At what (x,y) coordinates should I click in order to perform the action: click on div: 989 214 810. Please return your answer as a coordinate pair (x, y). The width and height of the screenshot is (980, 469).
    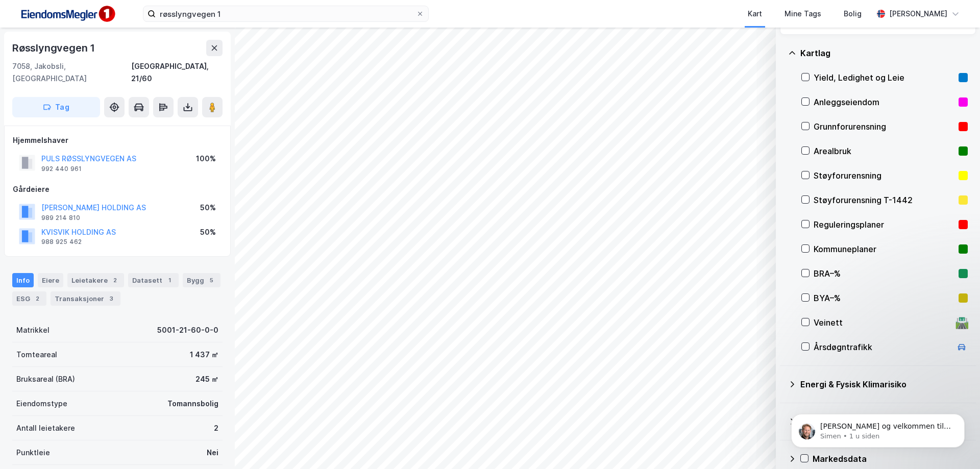
    Looking at the image, I should click on (61, 218).